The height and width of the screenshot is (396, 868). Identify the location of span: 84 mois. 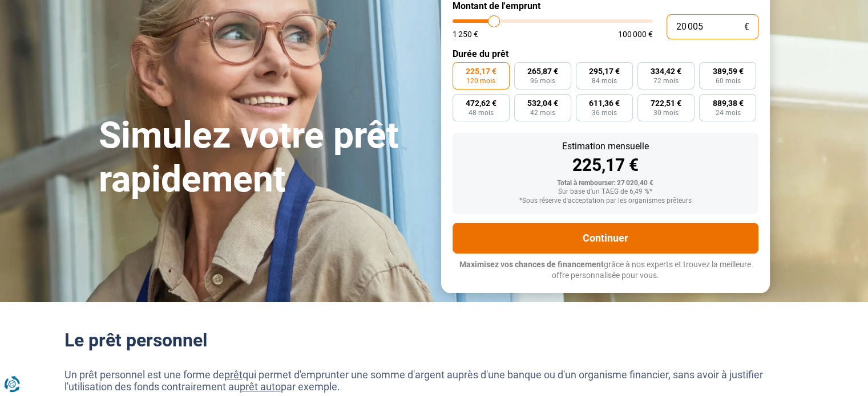
(604, 81).